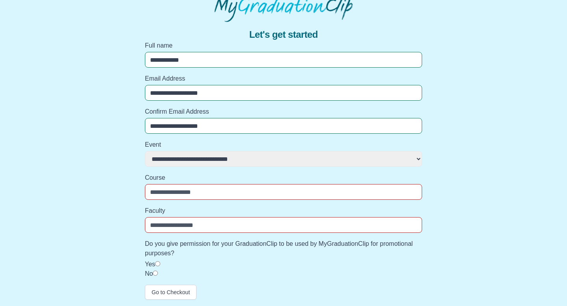  Describe the element at coordinates (284, 249) in the screenshot. I see `label: Do you give permission for your GraduationClip to be used by MyGraduationClip for promotional pur...` at that location.